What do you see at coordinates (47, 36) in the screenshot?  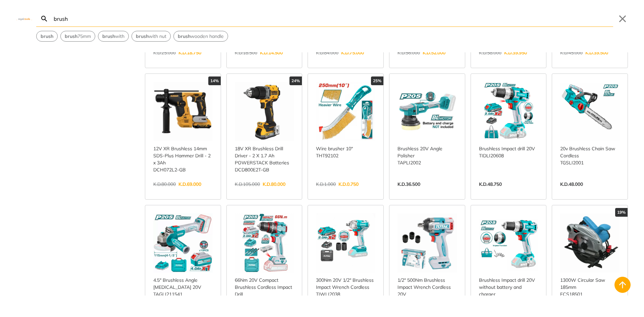 I see `button: Select suggestion: brush` at bounding box center [47, 36].